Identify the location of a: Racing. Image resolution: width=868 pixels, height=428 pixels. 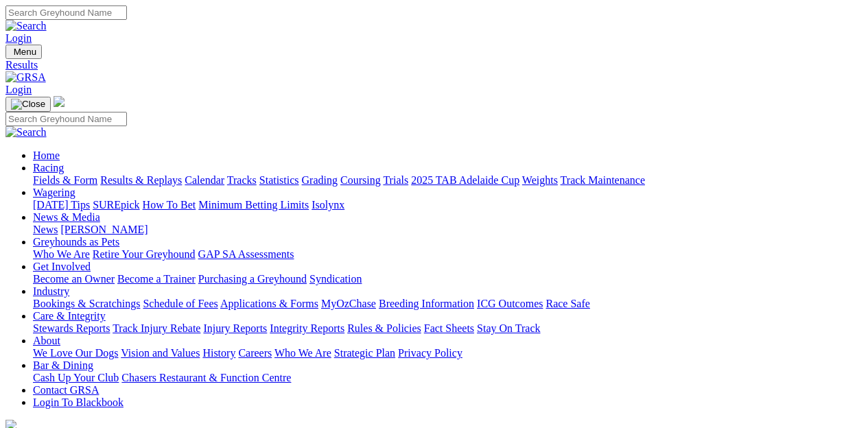
(48, 168).